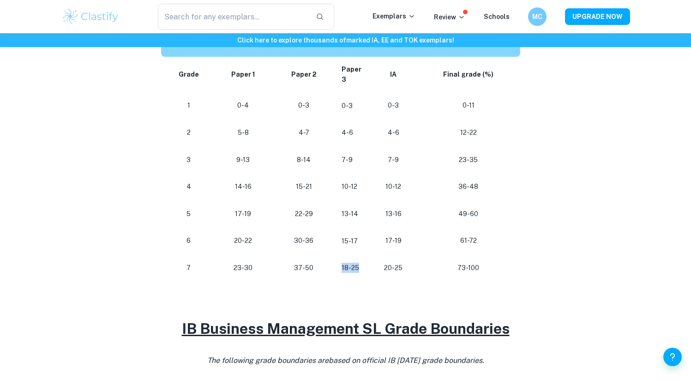 The height and width of the screenshot is (380, 691). What do you see at coordinates (243, 160) in the screenshot?
I see `p: 9-13` at bounding box center [243, 160].